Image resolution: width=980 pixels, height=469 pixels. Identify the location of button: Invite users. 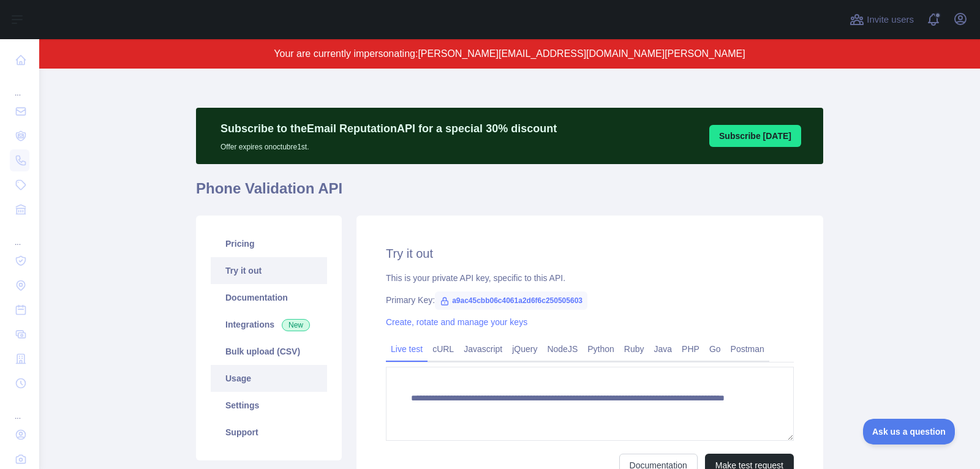
(881, 20).